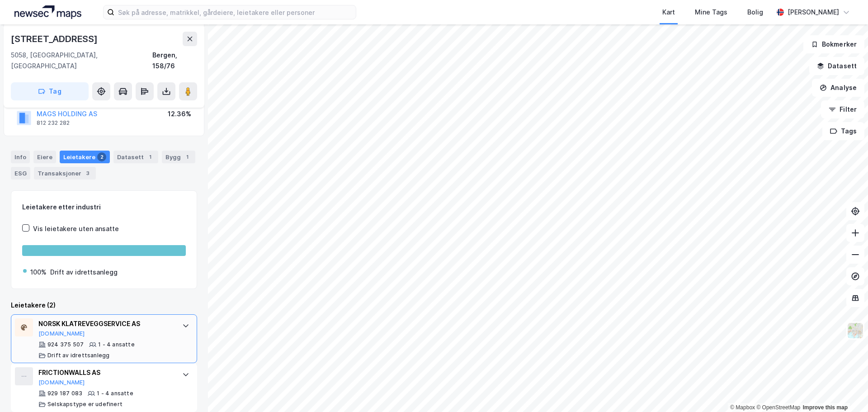 Image resolution: width=868 pixels, height=412 pixels. I want to click on div: Leietakere etter industri, so click(104, 207).